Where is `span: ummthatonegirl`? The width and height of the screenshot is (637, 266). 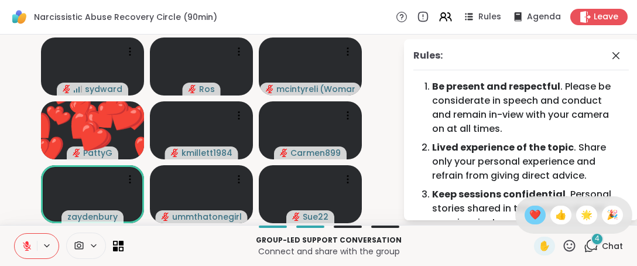
span: ummthatonegirl is located at coordinates (207, 217).